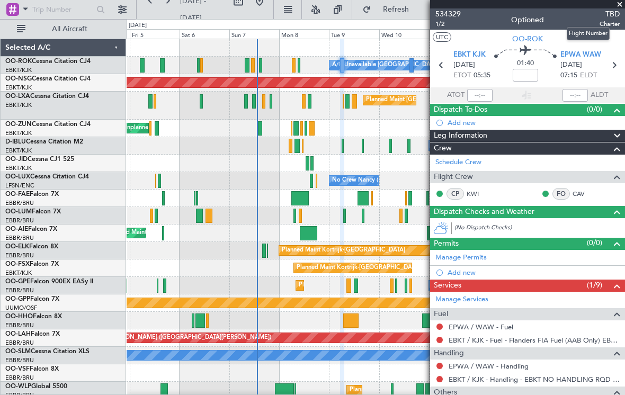  I want to click on span: Refresh, so click(396, 10).